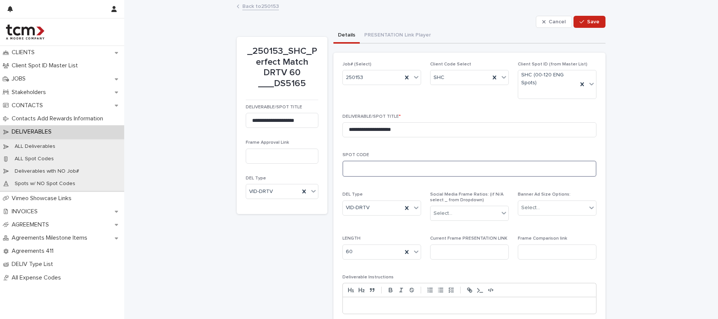 The image size is (718, 319). What do you see at coordinates (59, 119) in the screenshot?
I see `p: Contacts Add Rewards Information` at bounding box center [59, 119].